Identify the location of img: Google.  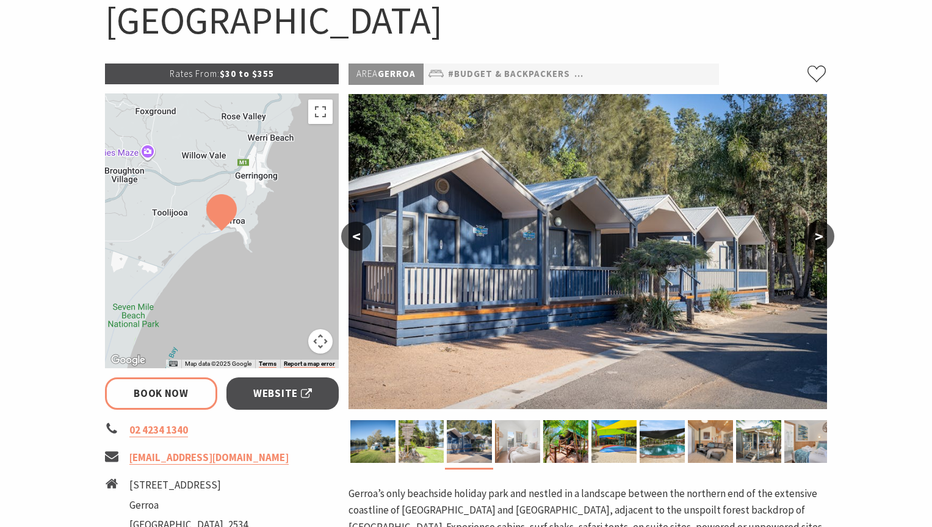
(128, 360).